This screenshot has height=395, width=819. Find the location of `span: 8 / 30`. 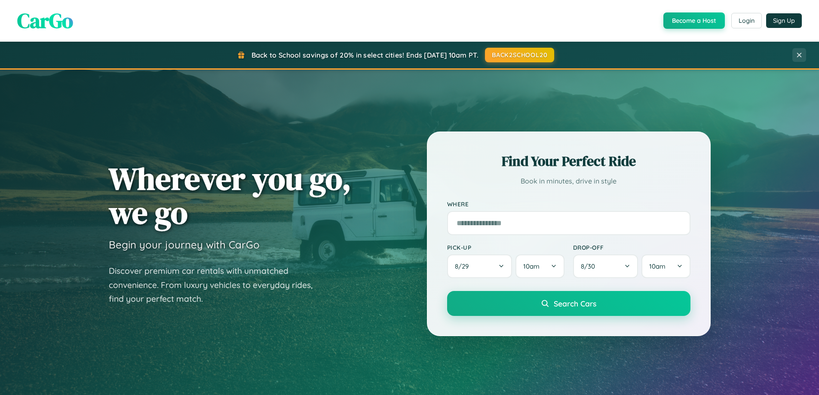

span: 8 / 30 is located at coordinates (590, 266).